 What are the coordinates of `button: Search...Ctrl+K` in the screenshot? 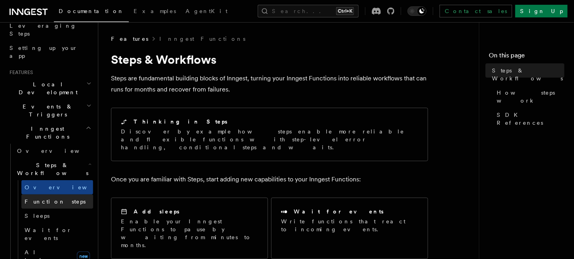 It's located at (308, 11).